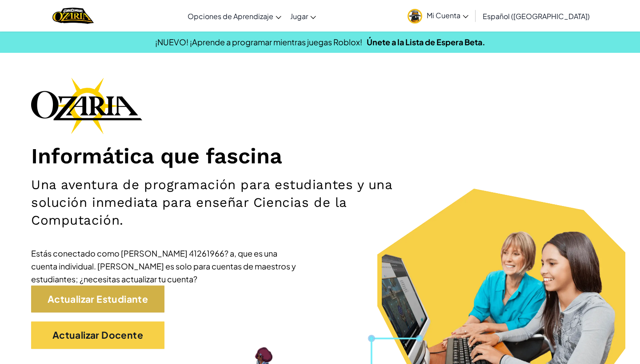 This screenshot has height=364, width=640. I want to click on h1: Informática que fascina, so click(320, 156).